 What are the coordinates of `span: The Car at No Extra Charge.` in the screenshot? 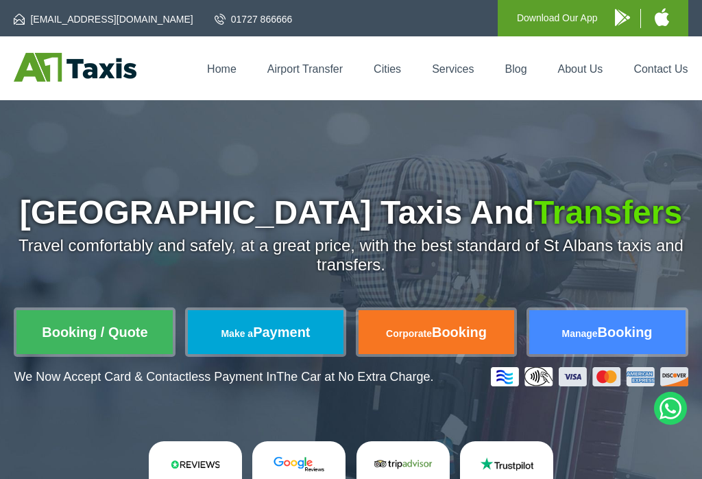 It's located at (355, 377).